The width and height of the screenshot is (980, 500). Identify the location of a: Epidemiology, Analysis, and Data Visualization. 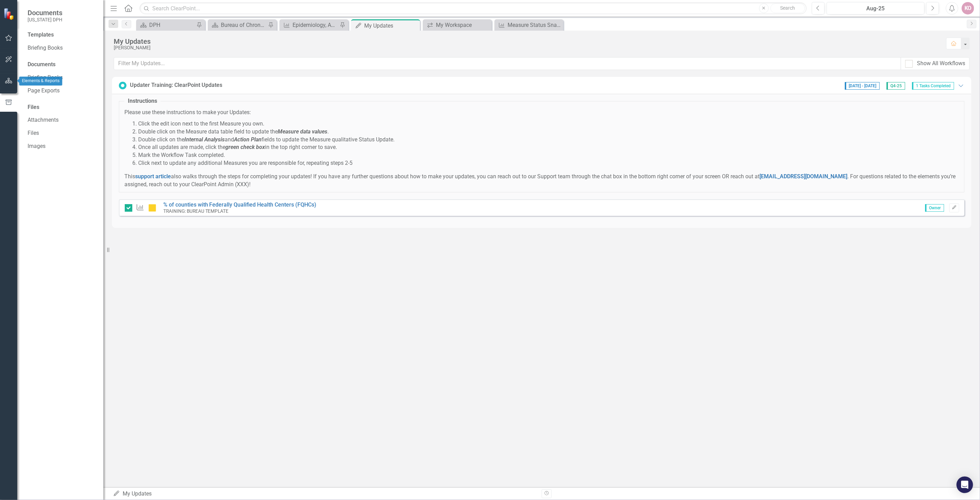
(310, 25).